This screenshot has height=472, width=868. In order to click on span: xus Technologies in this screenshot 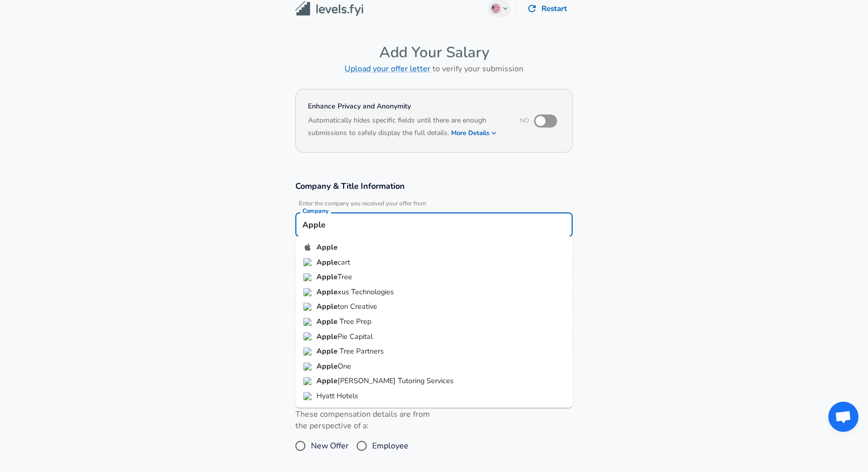, I will do `click(366, 292)`.